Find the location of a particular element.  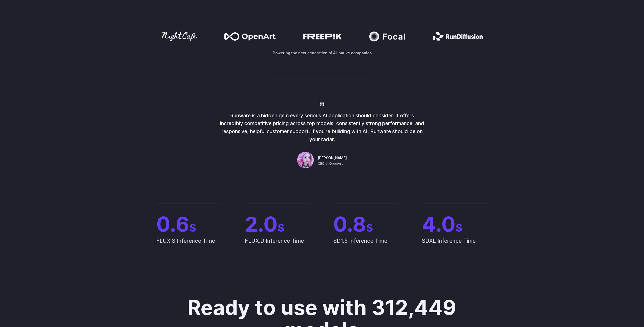

p: Runware is a hidden gem every serious AI application should consider. It offers incredibly compet... is located at coordinates (322, 128).